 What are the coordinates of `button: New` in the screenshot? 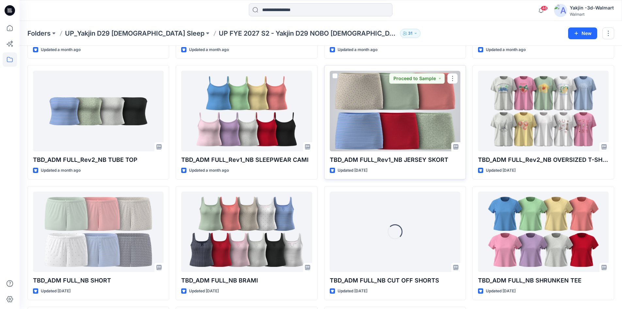 It's located at (583, 33).